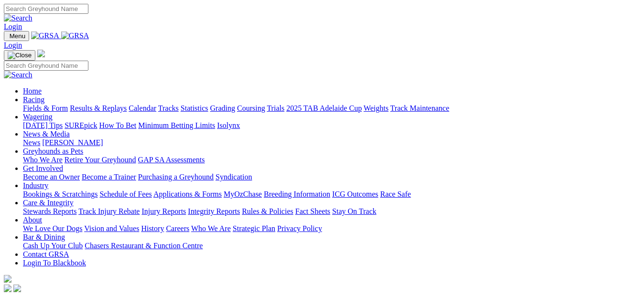 Image resolution: width=638 pixels, height=295 pixels. I want to click on a: Calendar, so click(142, 108).